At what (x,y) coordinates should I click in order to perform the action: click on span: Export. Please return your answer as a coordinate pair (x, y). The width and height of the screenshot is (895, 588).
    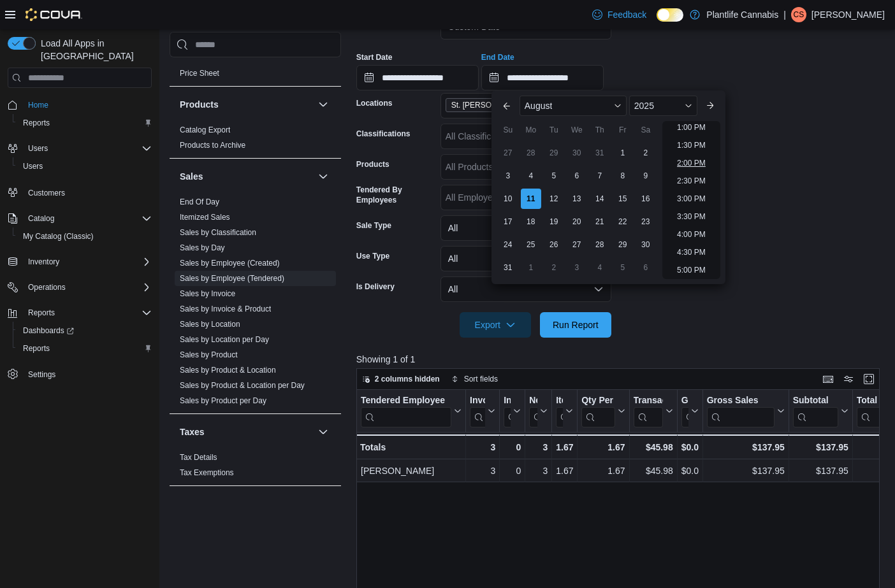
    Looking at the image, I should click on (495, 325).